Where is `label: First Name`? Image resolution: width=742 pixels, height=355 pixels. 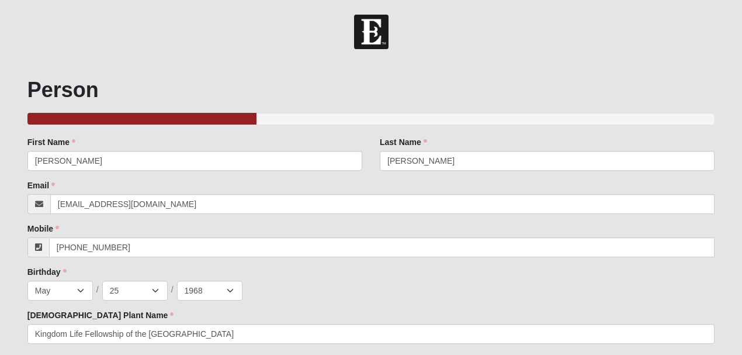
label: First Name is located at coordinates (51, 142).